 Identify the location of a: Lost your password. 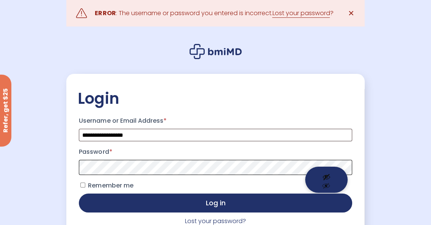
(301, 13).